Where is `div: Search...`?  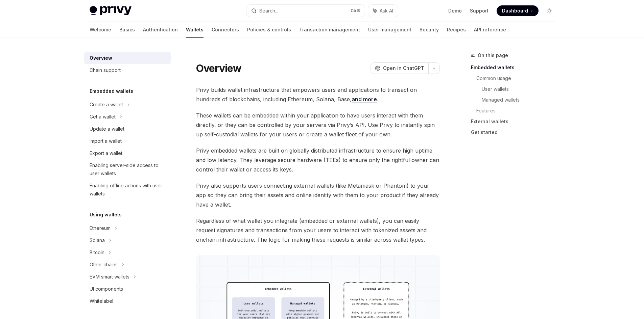
div: Search... is located at coordinates (269, 11).